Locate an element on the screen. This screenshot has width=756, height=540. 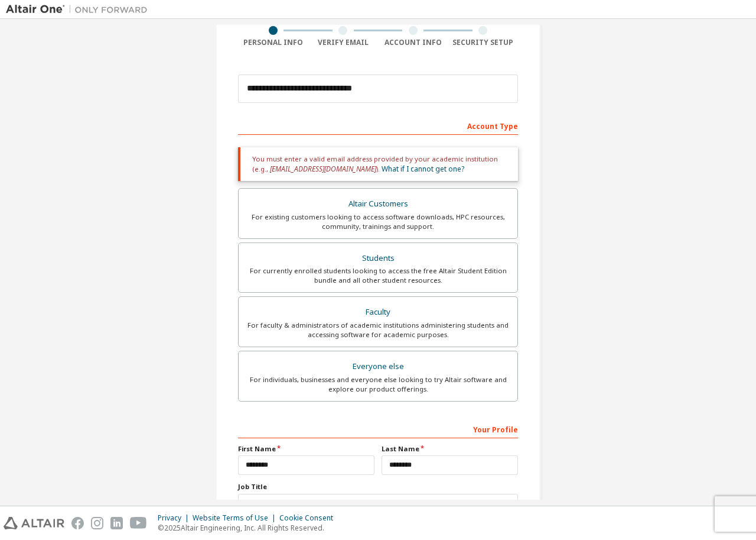
div: For individuals, businesses and everyone else looking to try Altair software and explore our prod... is located at coordinates (378, 384).